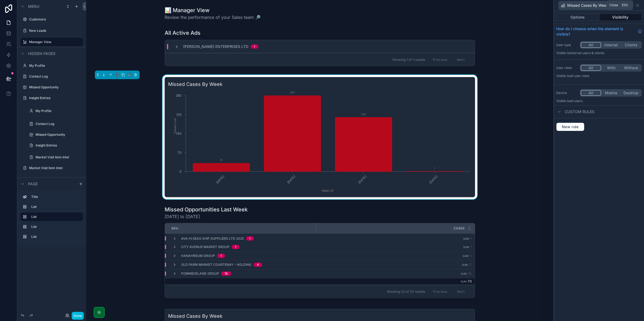 Image resolution: width=644 pixels, height=321 pixels. What do you see at coordinates (589, 5) in the screenshot?
I see `button: Missed Cases By Week` at bounding box center [589, 5].